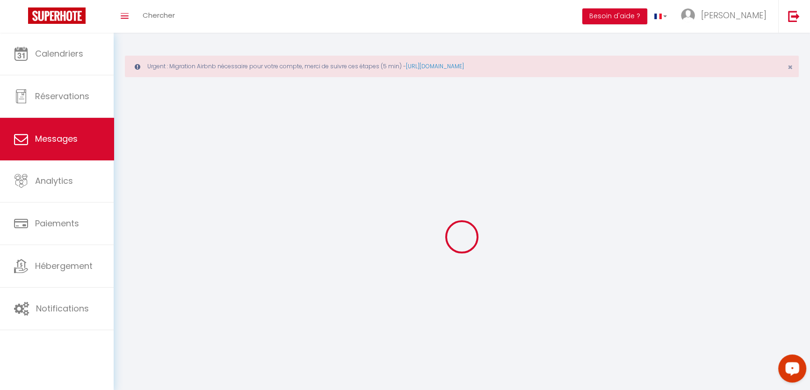 This screenshot has height=390, width=810. Describe the element at coordinates (790, 67) in the screenshot. I see `button: Close` at that location.